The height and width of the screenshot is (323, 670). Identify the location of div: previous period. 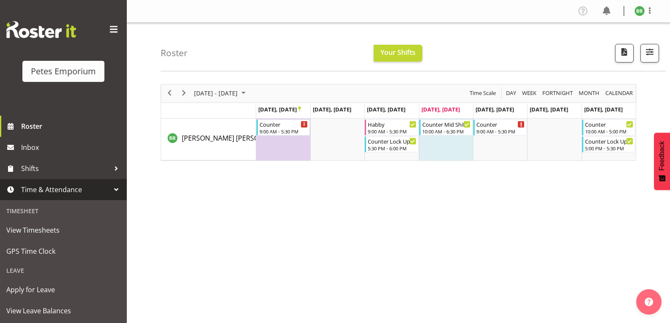
(170, 93).